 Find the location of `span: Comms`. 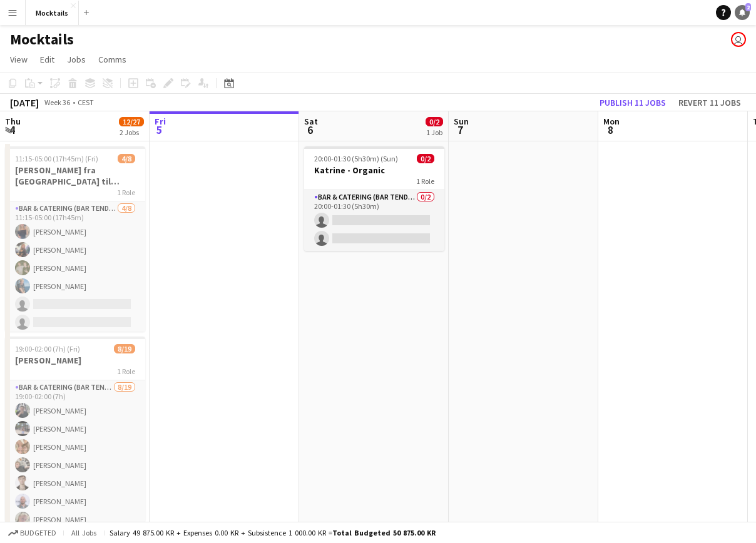

span: Comms is located at coordinates (112, 59).